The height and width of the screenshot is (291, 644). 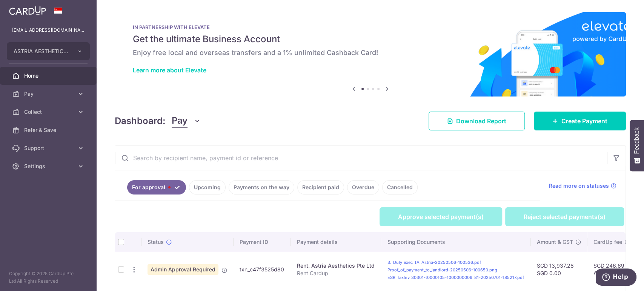 I want to click on img: Renovation banner, so click(x=370, y=54).